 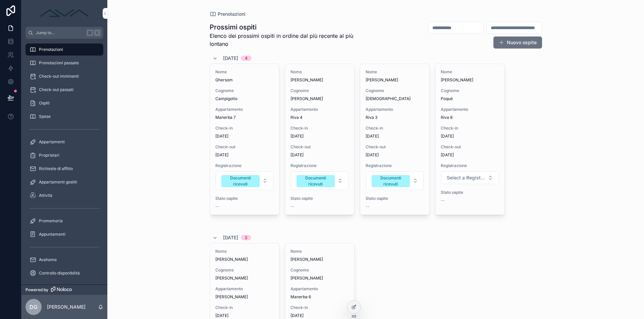 What do you see at coordinates (44, 103) in the screenshot?
I see `span: Ospiti` at bounding box center [44, 103].